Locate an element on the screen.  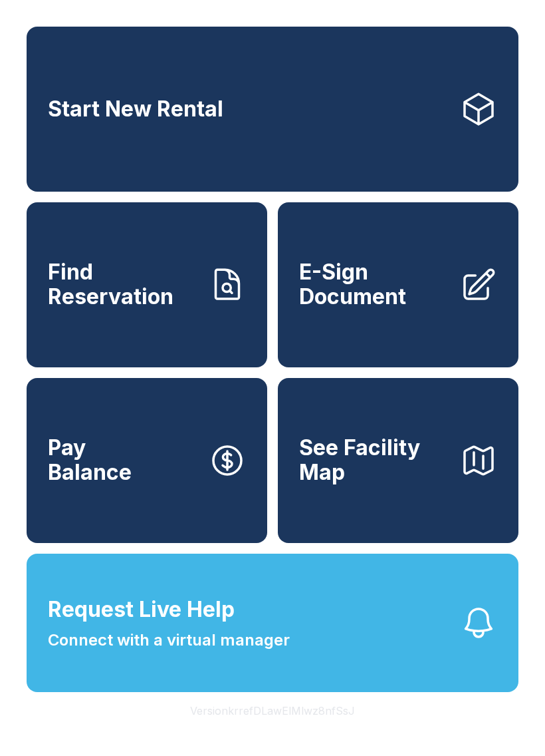
span: See Facility Map is located at coordinates (374, 460).